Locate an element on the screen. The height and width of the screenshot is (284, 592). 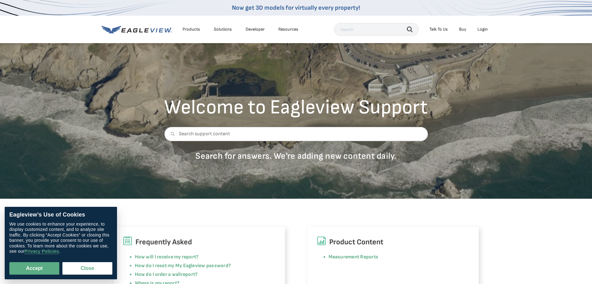
a: How do I reset my My Eagleview password? is located at coordinates (183, 265).